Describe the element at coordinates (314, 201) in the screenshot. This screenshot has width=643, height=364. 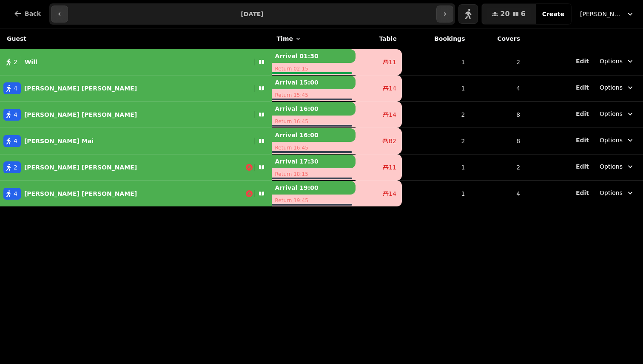
I see `p: Return 19:45` at that location.